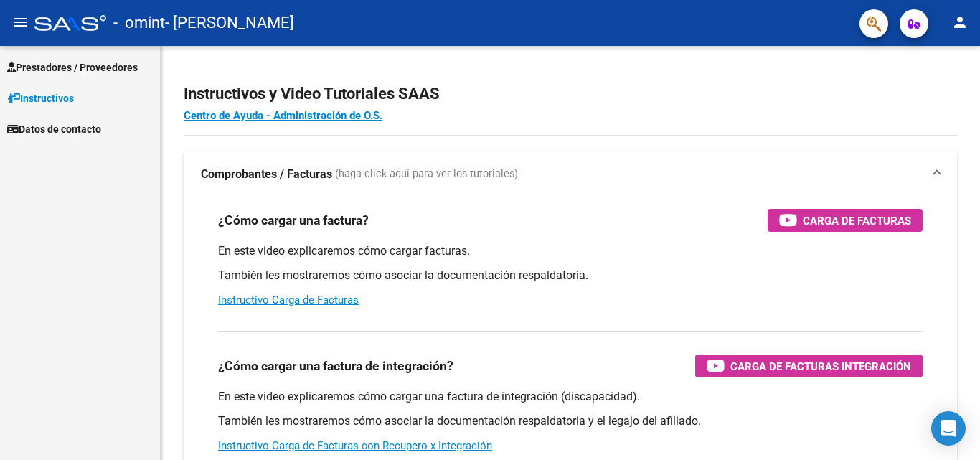 The height and width of the screenshot is (460, 980). Describe the element at coordinates (54, 130) in the screenshot. I see `span: Datos de contacto` at that location.